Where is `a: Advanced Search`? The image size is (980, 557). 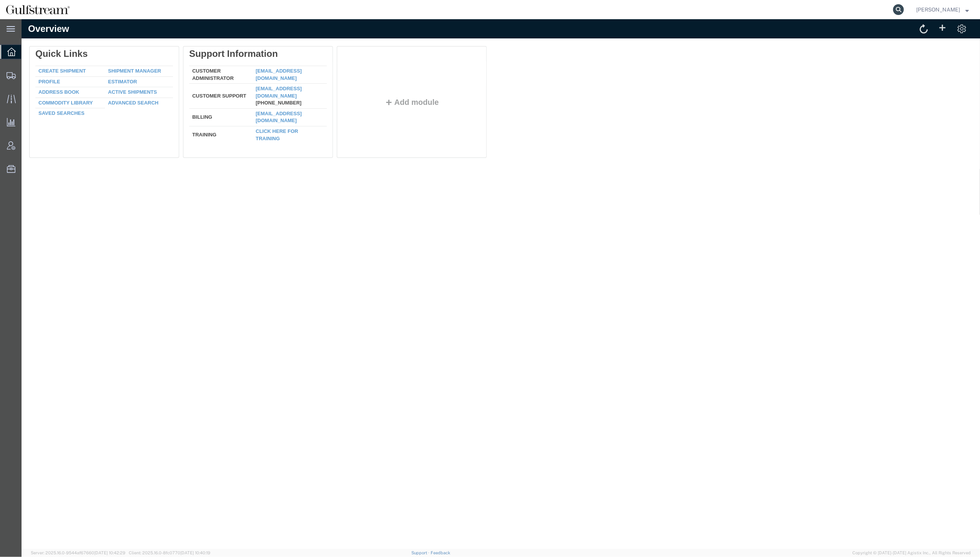
a: Advanced Search is located at coordinates (111, 83).